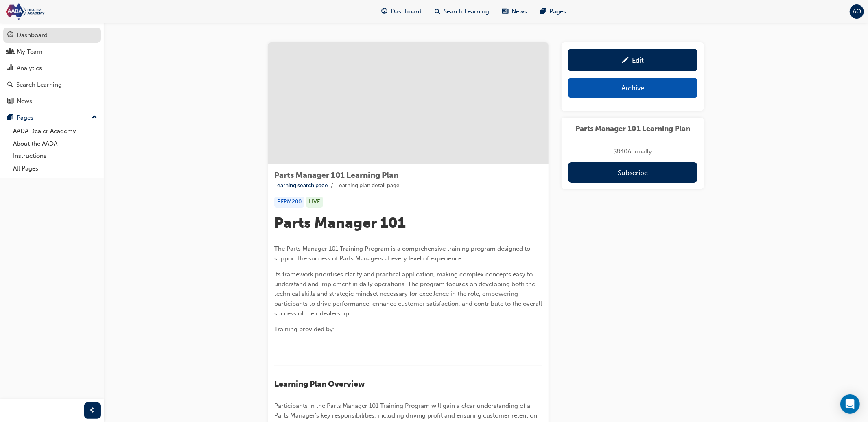 The height and width of the screenshot is (422, 868). Describe the element at coordinates (401, 12) in the screenshot. I see `a: guage-iconDashboard` at that location.